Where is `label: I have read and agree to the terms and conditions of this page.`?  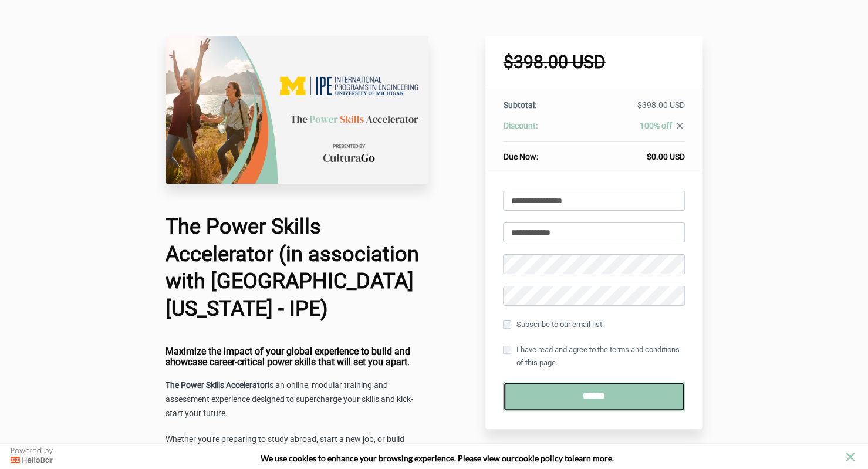 label: I have read and agree to the terms and conditions of this page. is located at coordinates (594, 357).